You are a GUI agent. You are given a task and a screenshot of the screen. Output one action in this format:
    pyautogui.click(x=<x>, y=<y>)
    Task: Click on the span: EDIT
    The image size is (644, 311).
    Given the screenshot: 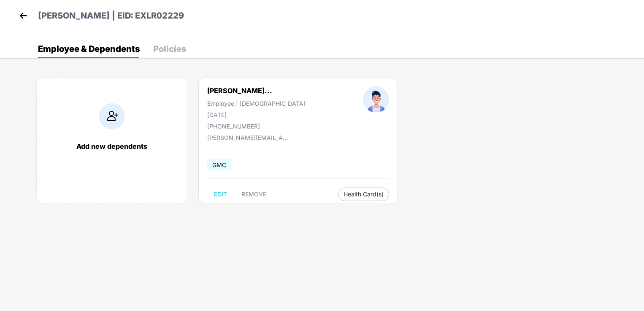 What is the action you would take?
    pyautogui.click(x=220, y=194)
    